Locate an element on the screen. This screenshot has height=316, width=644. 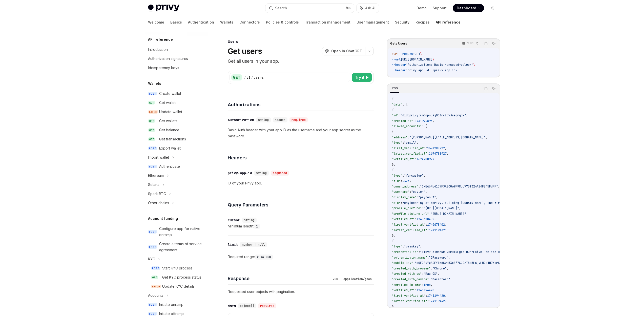
h5: API reference is located at coordinates (160, 40).